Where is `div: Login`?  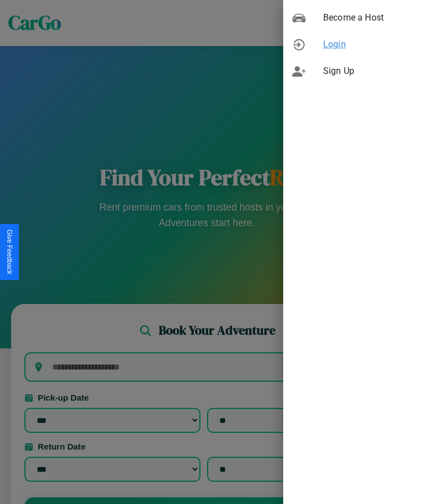
div: Login is located at coordinates (352, 44).